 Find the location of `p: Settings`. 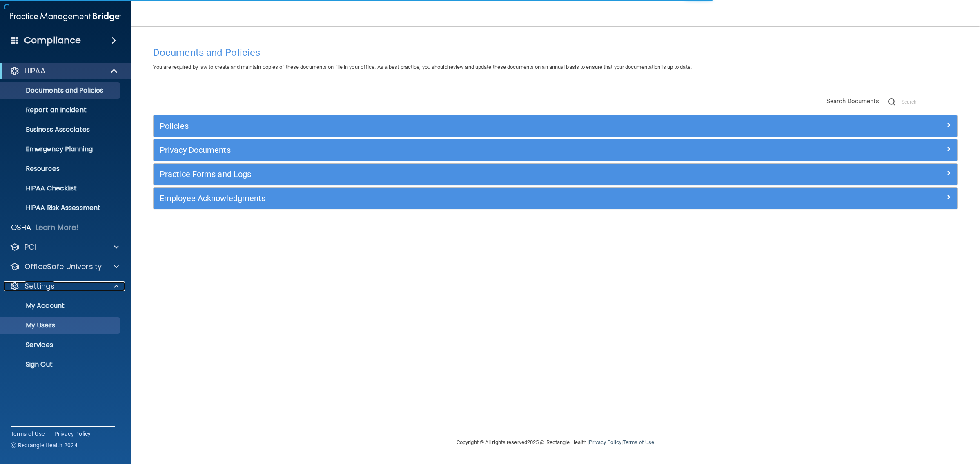

p: Settings is located at coordinates (40, 286).